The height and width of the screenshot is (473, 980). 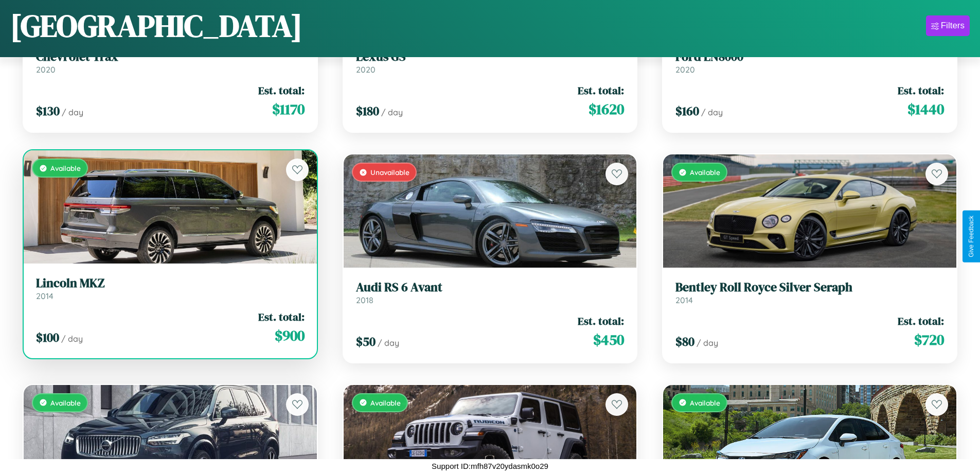 What do you see at coordinates (971, 236) in the screenshot?
I see `div: Give Feedback` at bounding box center [971, 236].